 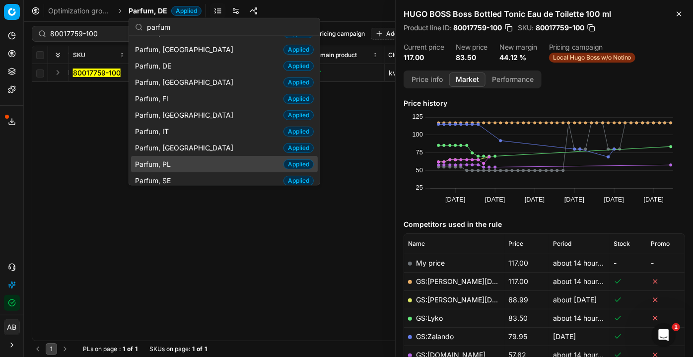 I want to click on span: Parfum, PL, so click(x=155, y=164).